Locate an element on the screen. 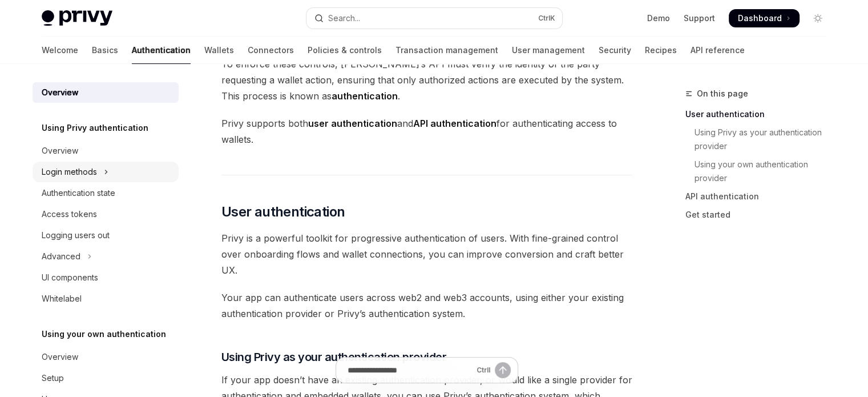 This screenshot has height=397, width=868. button: Send message is located at coordinates (503, 370).